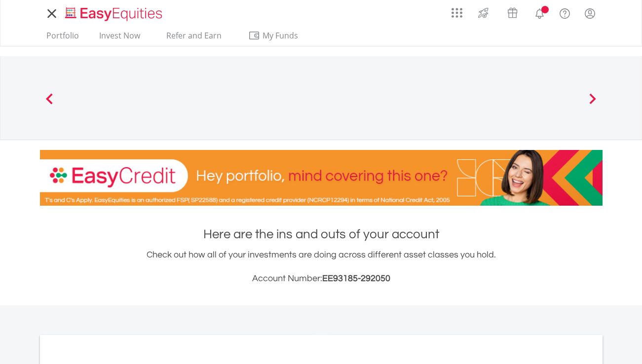  What do you see at coordinates (113, 12) in the screenshot?
I see `a: Home page` at bounding box center [113, 12].